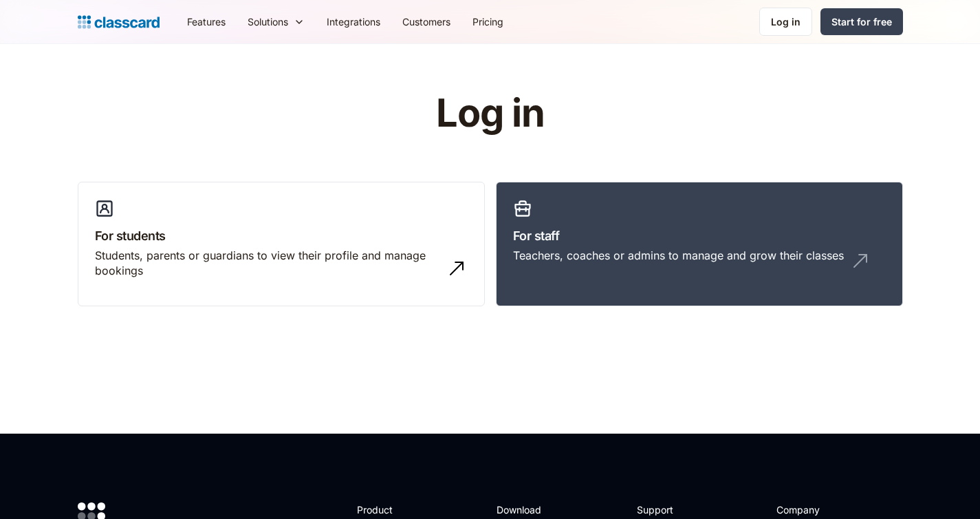 Image resolution: width=980 pixels, height=519 pixels. Describe the element at coordinates (490, 114) in the screenshot. I see `h1: Log in` at that location.